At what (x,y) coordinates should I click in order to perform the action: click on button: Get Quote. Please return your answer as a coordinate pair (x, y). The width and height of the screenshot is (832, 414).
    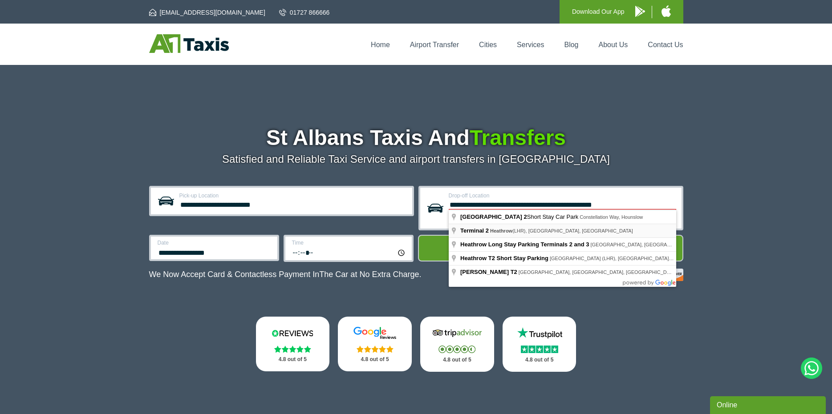
    Looking at the image, I should click on (550, 248).